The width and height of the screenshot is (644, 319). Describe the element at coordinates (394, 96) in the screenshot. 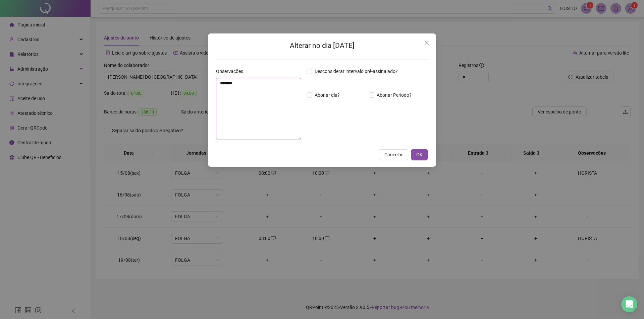

I see `span: Abonar Período?` at that location.